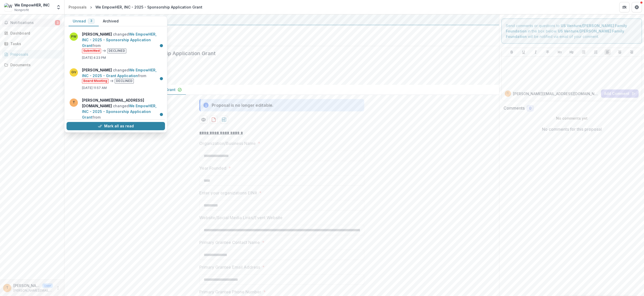 This screenshot has width=644, height=296. What do you see at coordinates (59, 7) in the screenshot?
I see `button: Open entity switcher` at bounding box center [59, 7].